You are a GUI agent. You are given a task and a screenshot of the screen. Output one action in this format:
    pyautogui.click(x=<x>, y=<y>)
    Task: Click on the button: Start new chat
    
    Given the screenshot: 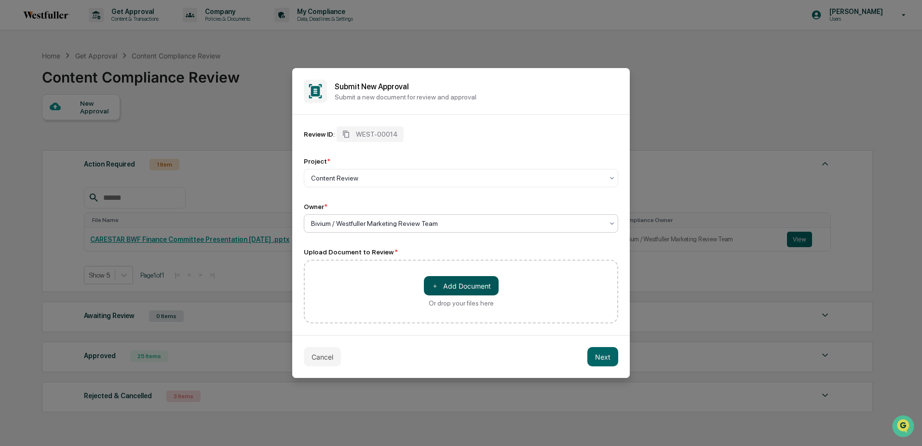 What is the action you would take?
    pyautogui.click(x=170, y=82)
    